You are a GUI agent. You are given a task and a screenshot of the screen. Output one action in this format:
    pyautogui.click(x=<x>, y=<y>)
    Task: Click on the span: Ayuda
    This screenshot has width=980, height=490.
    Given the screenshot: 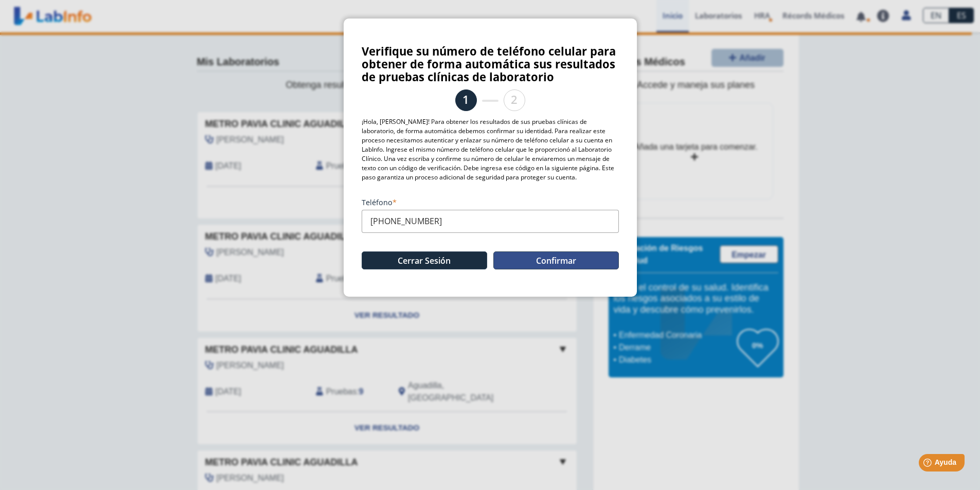 What is the action you would take?
    pyautogui.click(x=57, y=12)
    